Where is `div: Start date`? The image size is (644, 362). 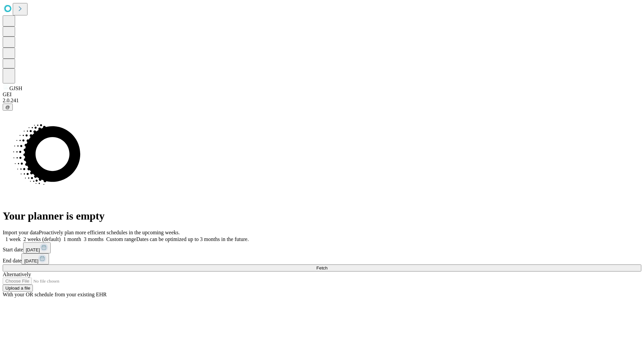
div: Start date is located at coordinates (322, 248).